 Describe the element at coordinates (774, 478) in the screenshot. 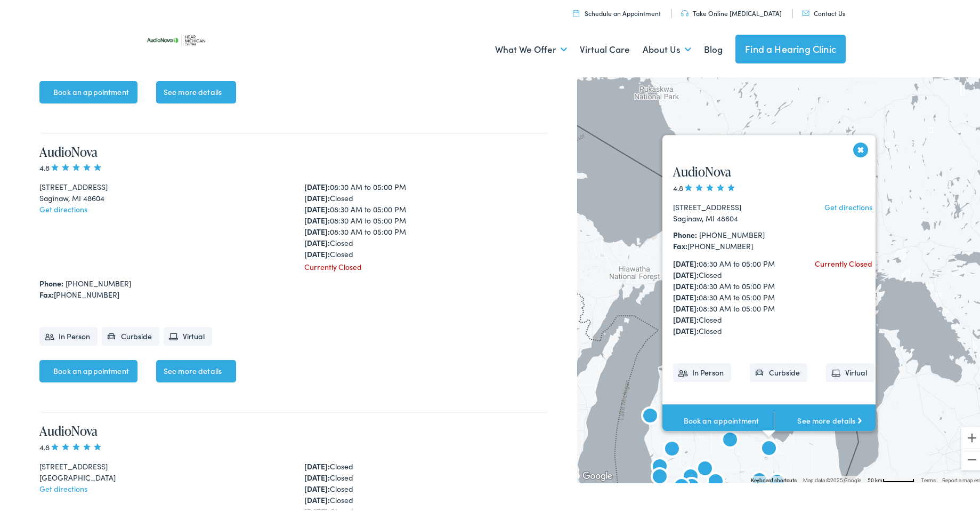

I see `button: Keyboard shortcuts` at that location.